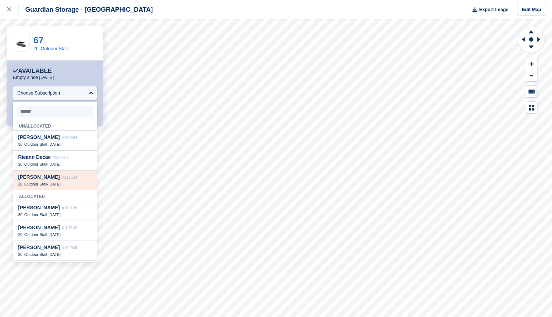 The width and height of the screenshot is (552, 317). What do you see at coordinates (50, 48) in the screenshot?
I see `a: 20' Outdoor Stall` at bounding box center [50, 48].